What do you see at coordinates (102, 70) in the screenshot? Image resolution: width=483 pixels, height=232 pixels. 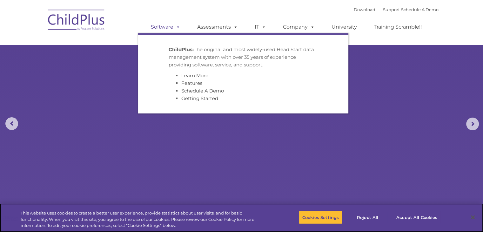 I see `span: Phone number` at bounding box center [102, 70].